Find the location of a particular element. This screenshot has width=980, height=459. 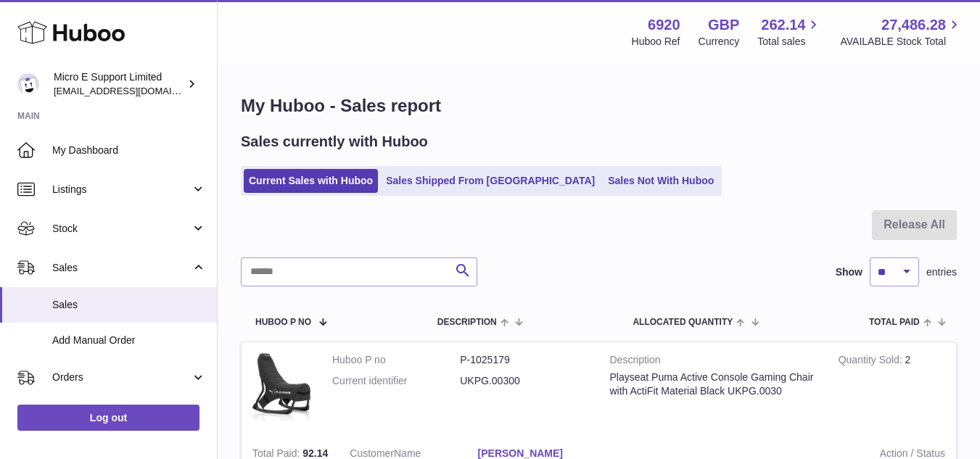

dd: UKPG.00300 is located at coordinates (524, 381).